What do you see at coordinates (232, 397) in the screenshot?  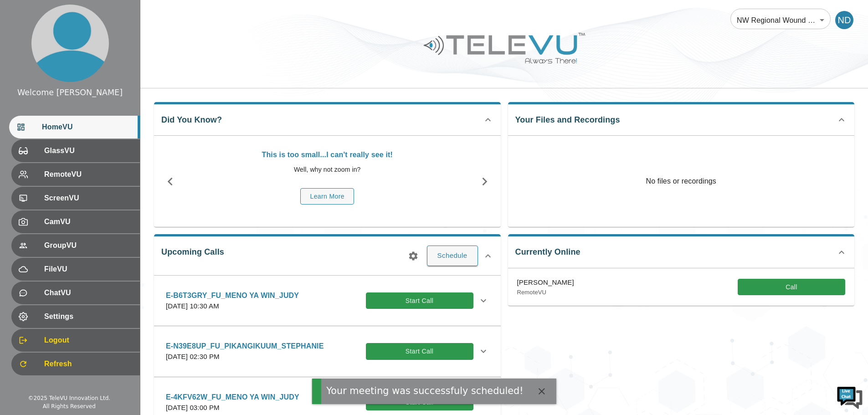 I see `p: E-4KFV62W_FU_MENO YA WIN_JUDY` at bounding box center [232, 397].